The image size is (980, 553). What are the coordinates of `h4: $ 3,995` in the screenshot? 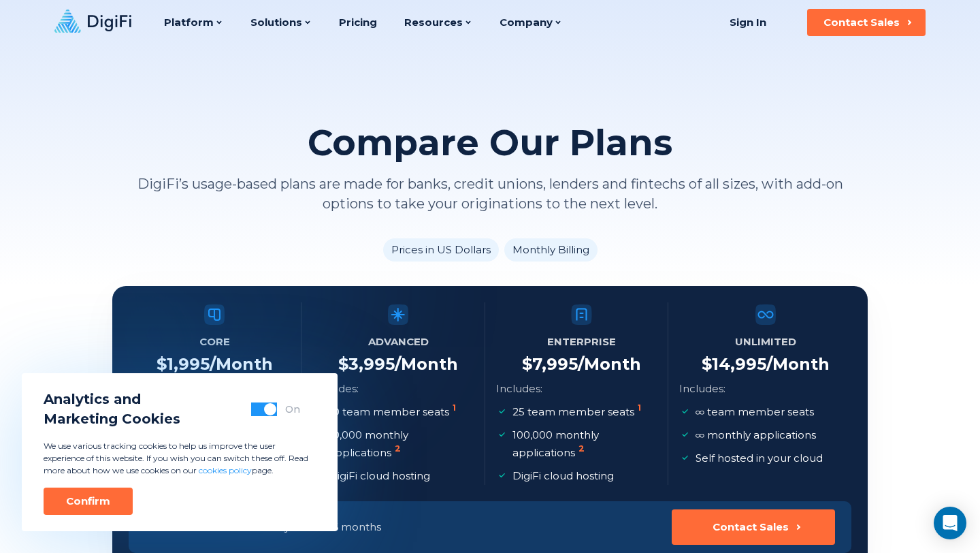 It's located at (398, 364).